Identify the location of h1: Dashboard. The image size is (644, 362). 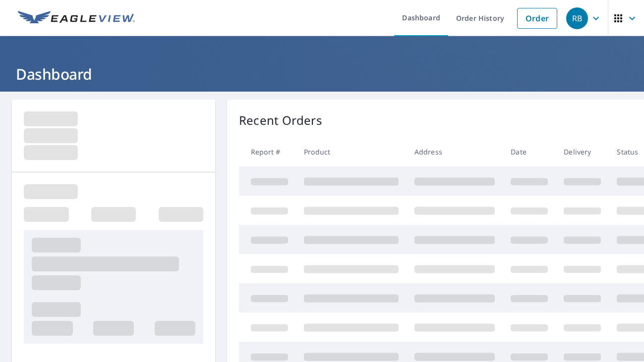
(322, 74).